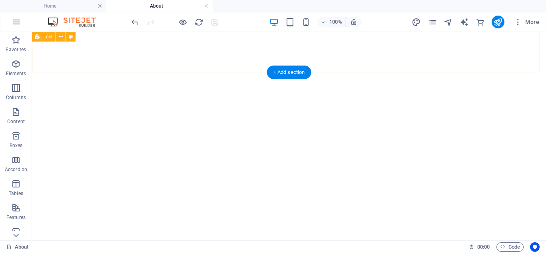  What do you see at coordinates (18, 247) in the screenshot?
I see `a: Click to cancel selection. Double-click to open Pages` at bounding box center [18, 247].